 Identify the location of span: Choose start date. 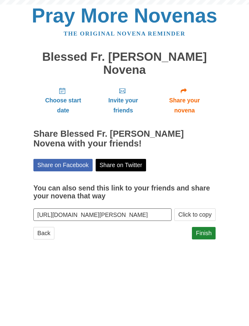
(63, 105).